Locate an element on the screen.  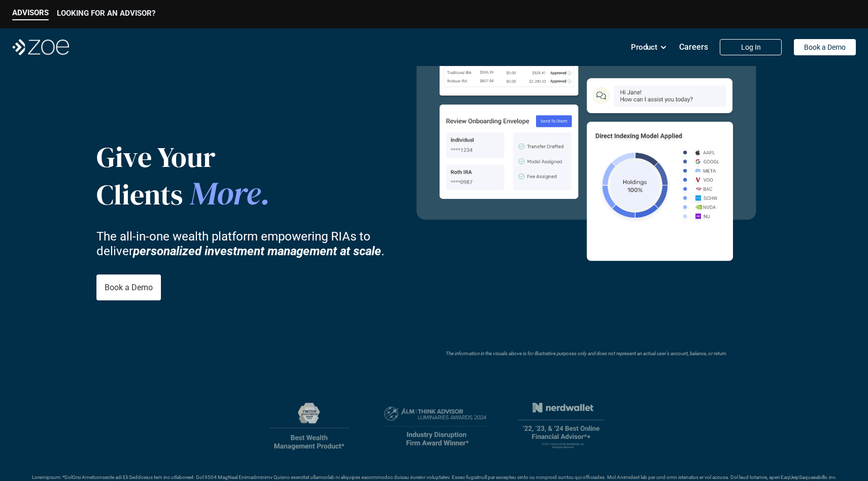
em: The information in the visuals above is for illustrative purposes only and does not represent an ... is located at coordinates (586, 354).